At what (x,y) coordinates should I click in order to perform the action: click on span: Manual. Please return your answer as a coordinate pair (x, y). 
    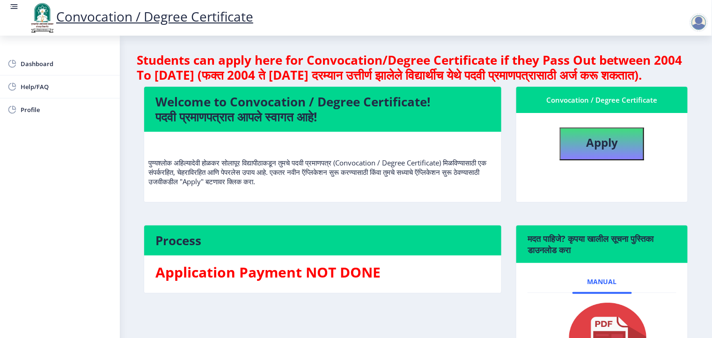
    Looking at the image, I should click on (602, 281).